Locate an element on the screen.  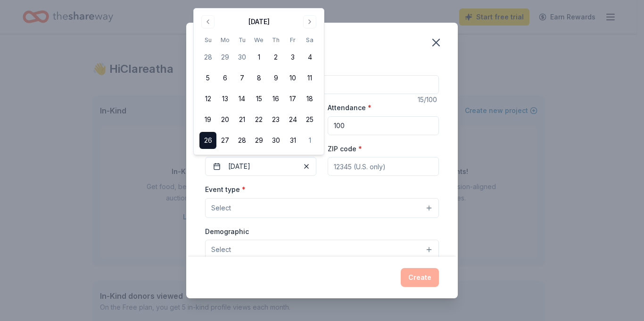
button: 13 is located at coordinates (225, 99).